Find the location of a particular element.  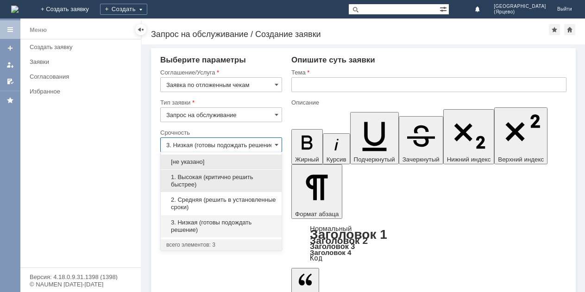

span: Зачеркнутый is located at coordinates (421, 159).